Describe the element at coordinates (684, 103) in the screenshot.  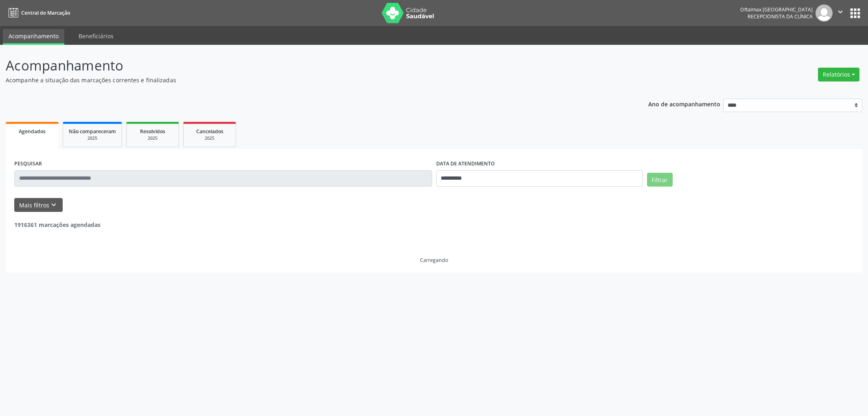
I see `p: Ano de acompanhamento` at that location.